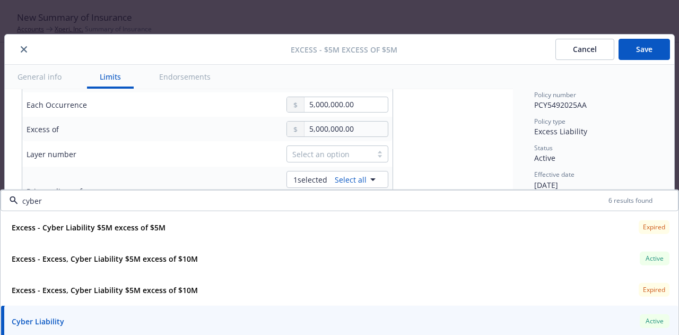 Image resolution: width=679 pixels, height=335 pixels. I want to click on div: Primary lines of coverage, so click(71, 191).